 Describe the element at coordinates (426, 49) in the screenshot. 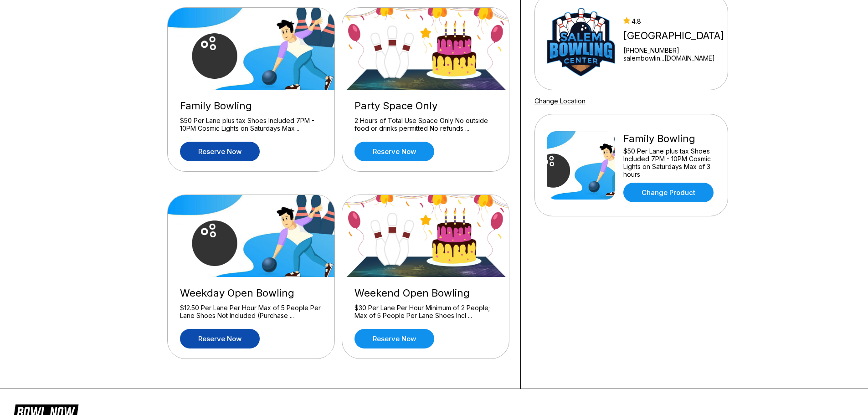

I see `img: Party Space Only` at that location.